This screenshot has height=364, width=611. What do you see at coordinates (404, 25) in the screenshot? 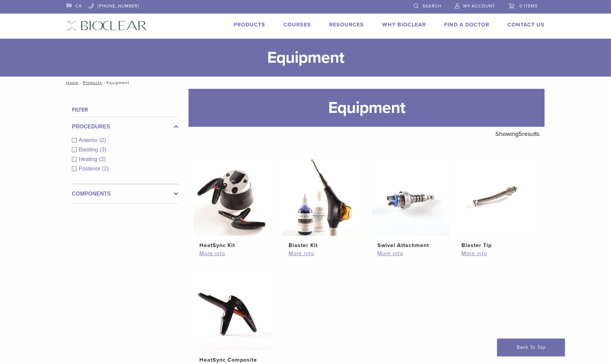
I see `a: Why Bioclear` at bounding box center [404, 25].